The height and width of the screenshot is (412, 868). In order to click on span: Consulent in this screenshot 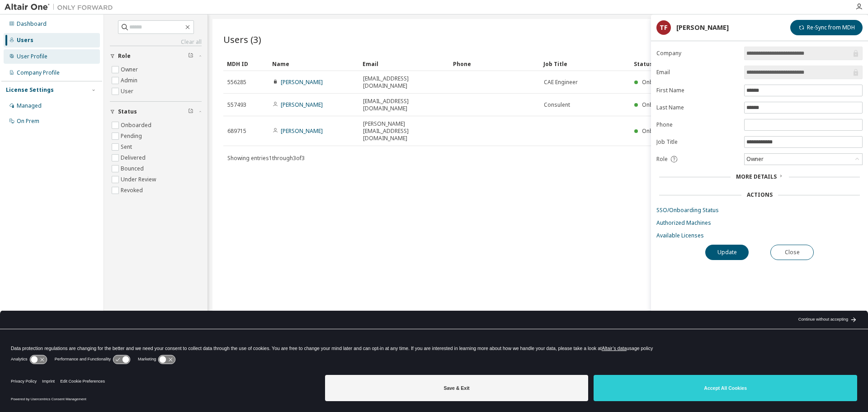, I will do `click(557, 105)`.